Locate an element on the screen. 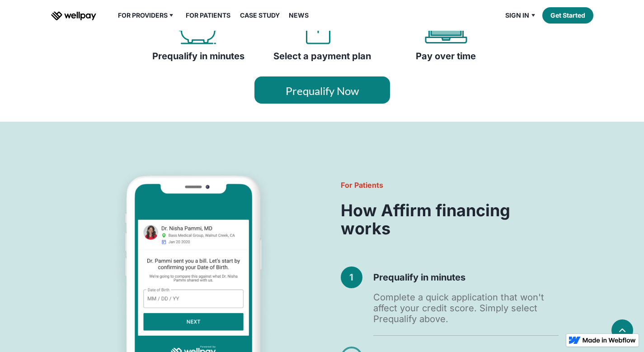 This screenshot has width=644, height=352. div: Complete a quick application that won't affect your credit score. Simply select Prequalify above. is located at coordinates (466, 308).